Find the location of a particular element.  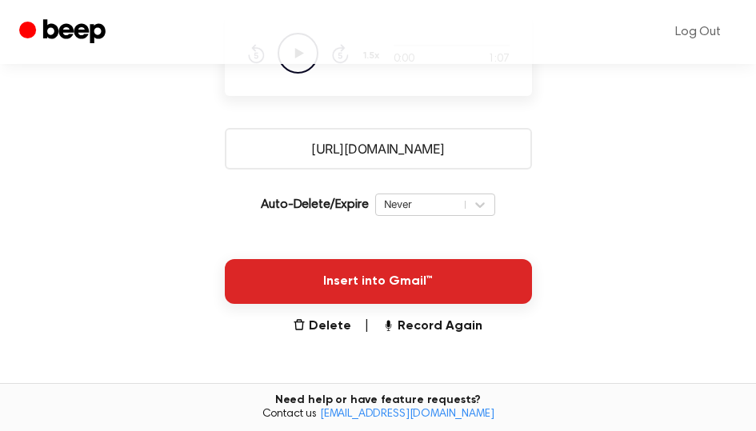

button: Delete is located at coordinates (322, 326).